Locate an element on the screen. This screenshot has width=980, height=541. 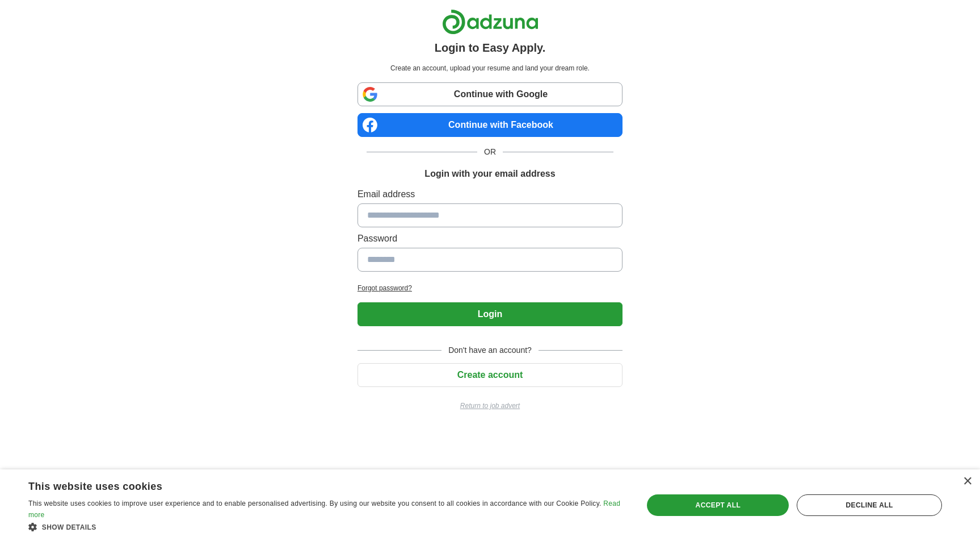
span: This website uses cookies to improve user experience and to enable personalised advertising. By u... is located at coordinates (315, 503).